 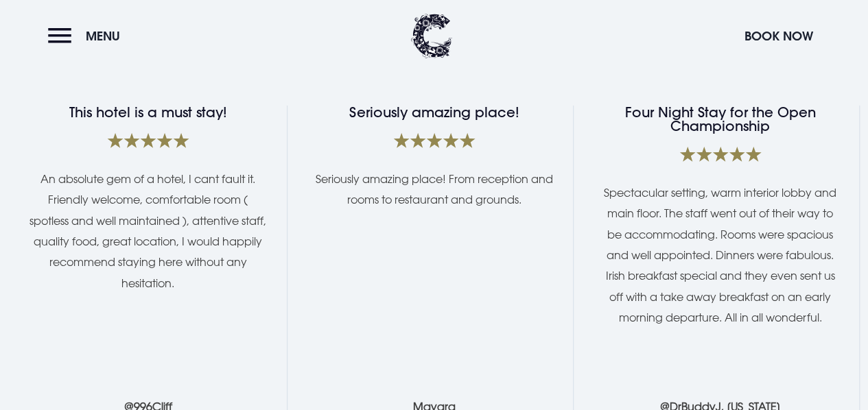 I want to click on h4: Seriously amazing place!, so click(x=433, y=112).